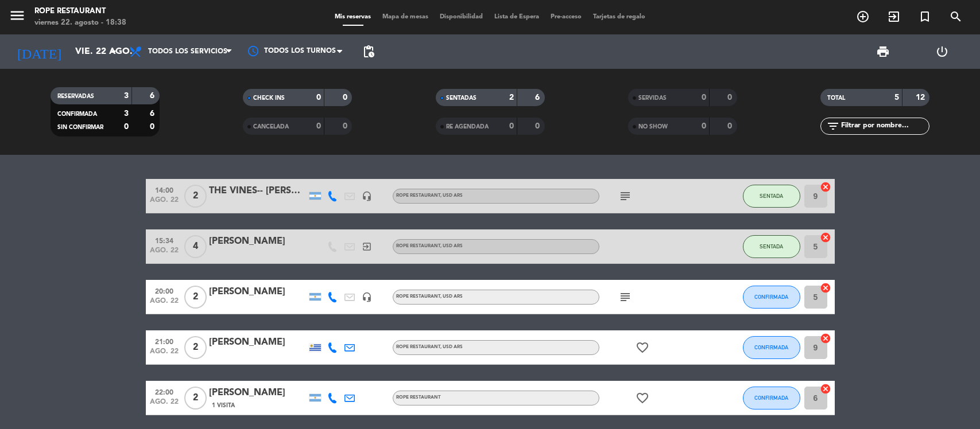 The width and height of the screenshot is (980, 429). What do you see at coordinates (80, 12) in the screenshot?
I see `div: Rope restaurant` at bounding box center [80, 12].